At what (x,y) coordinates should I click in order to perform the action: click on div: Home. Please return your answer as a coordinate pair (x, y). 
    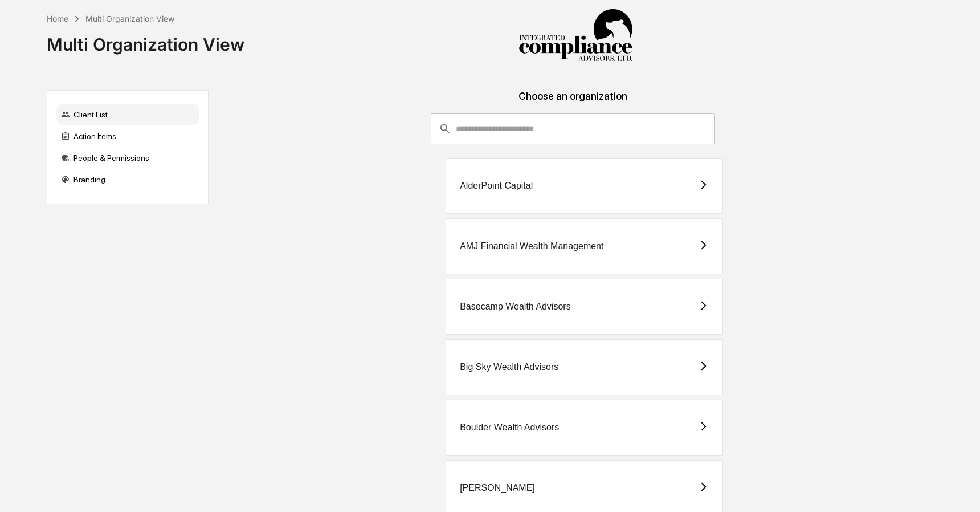
    Looking at the image, I should click on (57, 18).